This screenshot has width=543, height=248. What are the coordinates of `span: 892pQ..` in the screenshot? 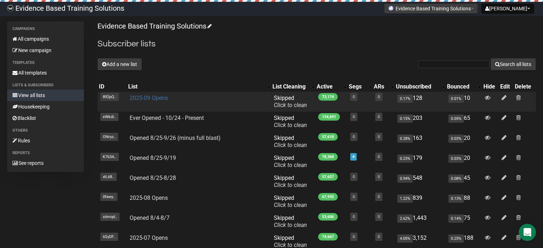 It's located at (110, 97).